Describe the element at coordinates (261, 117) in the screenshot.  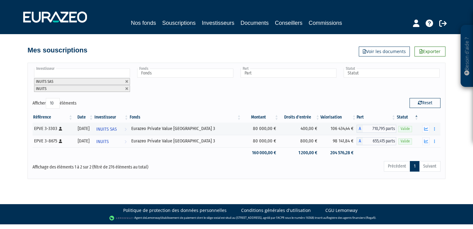
I see `th: Montant: activer pour trier la colonne par ordre croissant` at that location.